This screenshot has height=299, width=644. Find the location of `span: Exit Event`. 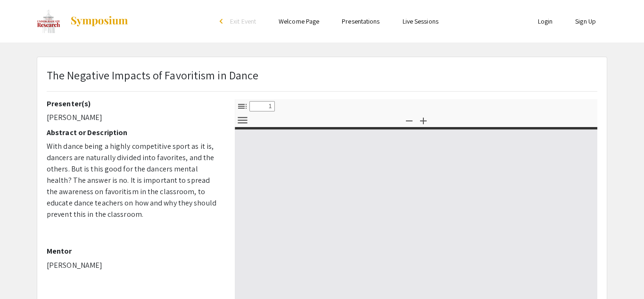

span: Exit Event is located at coordinates (243, 21).